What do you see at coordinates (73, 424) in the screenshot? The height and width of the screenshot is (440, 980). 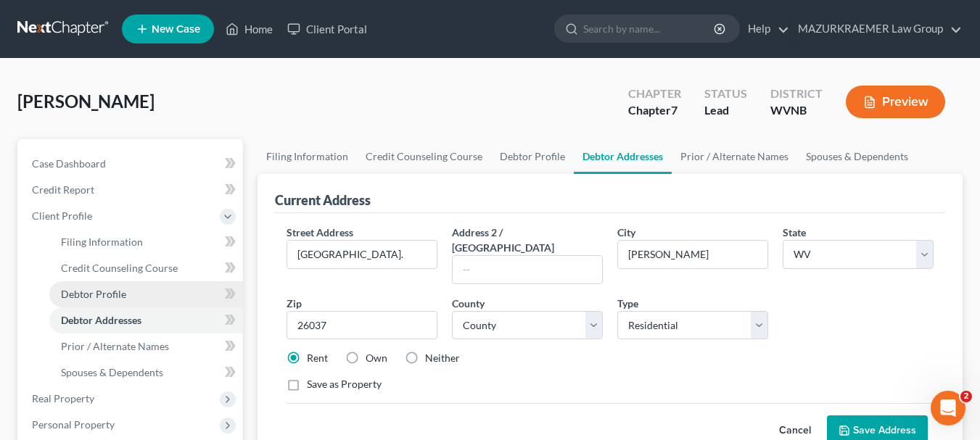 I see `span: Personal Property` at bounding box center [73, 424].